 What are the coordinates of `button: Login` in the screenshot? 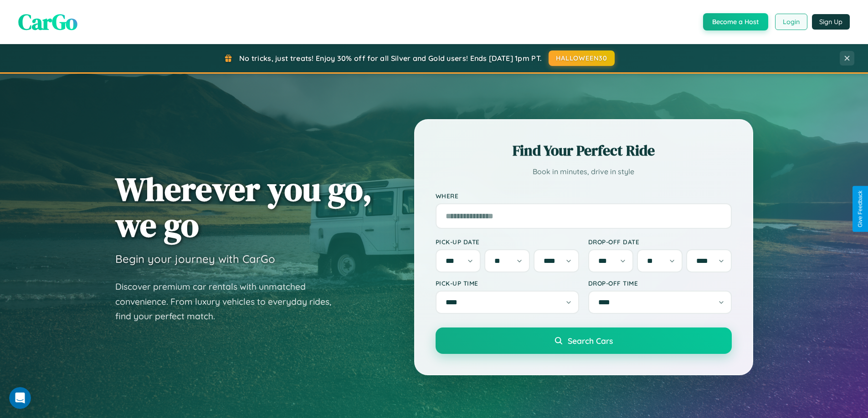 It's located at (791, 21).